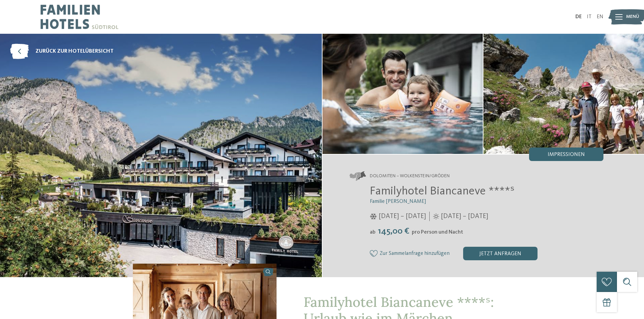 The image size is (644, 319). I want to click on span: Dolomiten – Wolkenstein/Gröden, so click(410, 176).